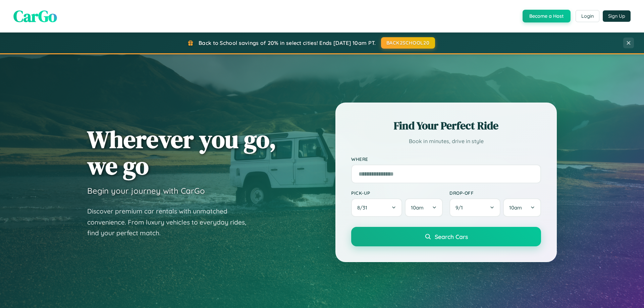 This screenshot has height=308, width=644. What do you see at coordinates (446, 236) in the screenshot?
I see `button: Search Cars` at bounding box center [446, 236].